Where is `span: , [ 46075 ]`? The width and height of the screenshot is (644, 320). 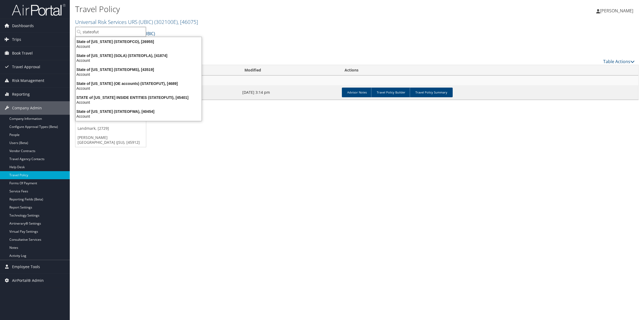
span: , [ 46075 ] is located at coordinates (188, 22).